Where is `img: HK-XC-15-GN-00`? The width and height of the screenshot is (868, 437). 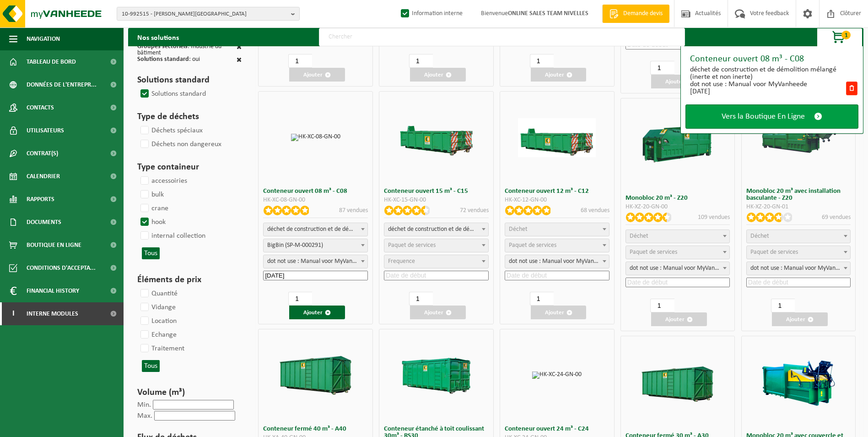
img: HK-XC-15-GN-00 is located at coordinates (437, 138).